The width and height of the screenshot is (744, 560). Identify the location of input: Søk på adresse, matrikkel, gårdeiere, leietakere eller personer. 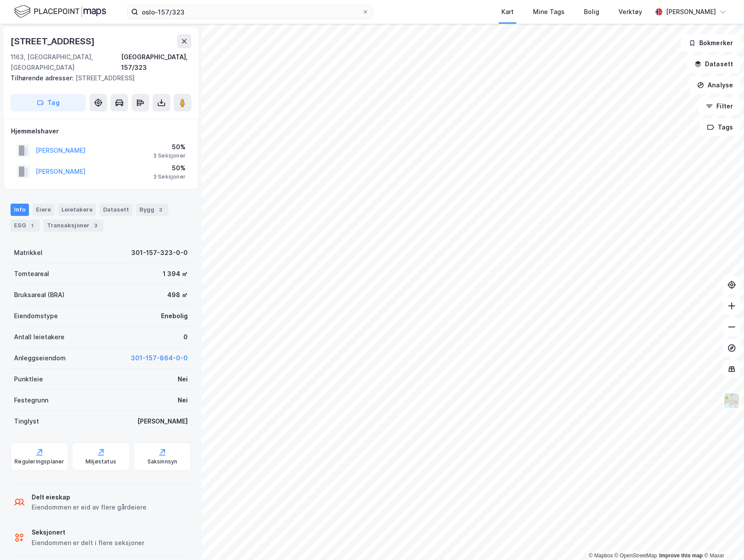
(250, 12).